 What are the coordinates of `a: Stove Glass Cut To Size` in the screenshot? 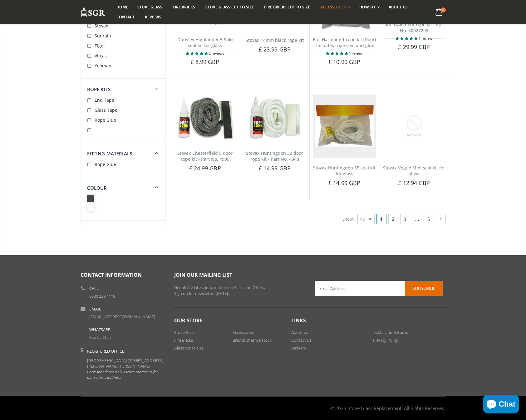 It's located at (229, 7).